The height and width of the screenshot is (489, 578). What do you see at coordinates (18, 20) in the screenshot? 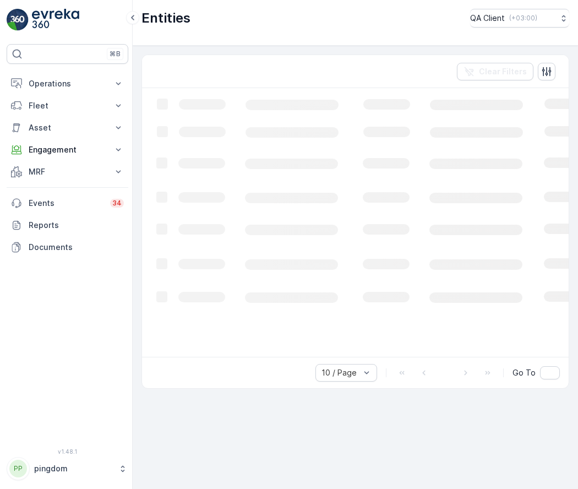
I see `img: logo` at bounding box center [18, 20].